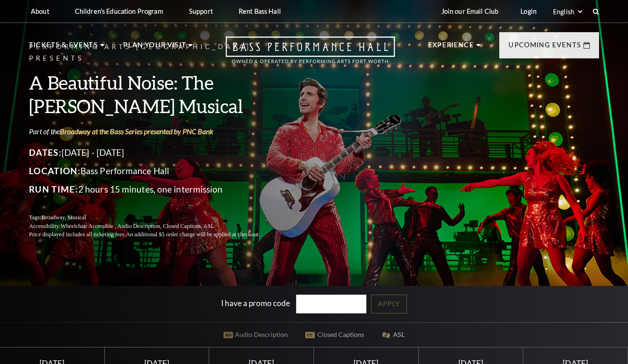 This screenshot has height=364, width=628. Describe the element at coordinates (136, 131) in the screenshot. I see `a: Broadway at the Bass Series presented by PNC Bank` at that location.